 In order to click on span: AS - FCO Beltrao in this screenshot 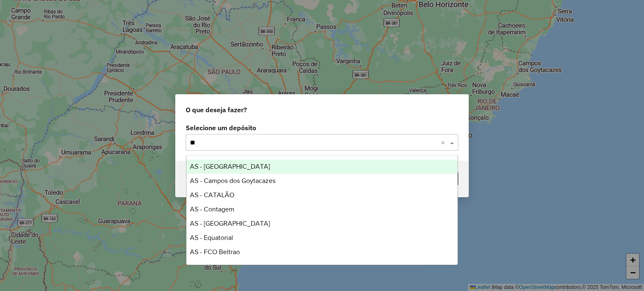, I will do `click(215, 252)`.